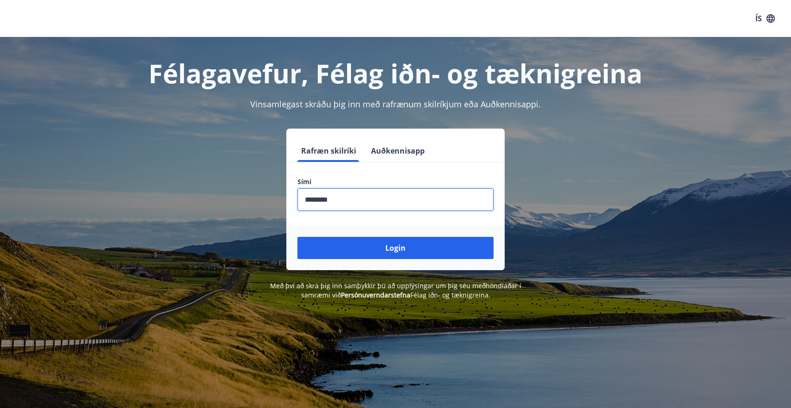 Image resolution: width=791 pixels, height=408 pixels. What do you see at coordinates (765, 18) in the screenshot?
I see `button: ÍS` at bounding box center [765, 18].